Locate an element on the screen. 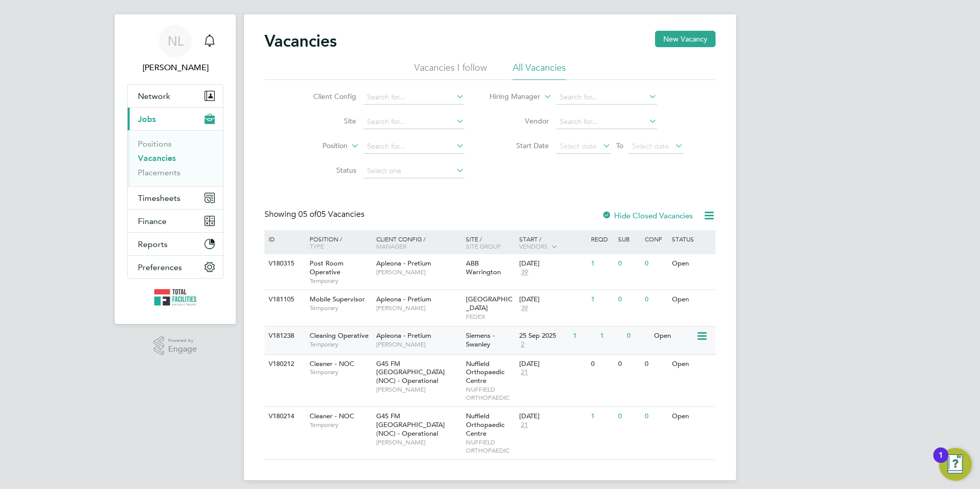 The height and width of the screenshot is (489, 980). span: Site Group is located at coordinates (483, 246).